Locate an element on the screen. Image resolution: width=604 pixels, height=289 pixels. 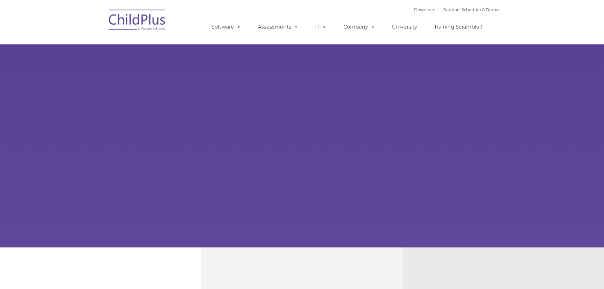
a: Company is located at coordinates (359, 27).